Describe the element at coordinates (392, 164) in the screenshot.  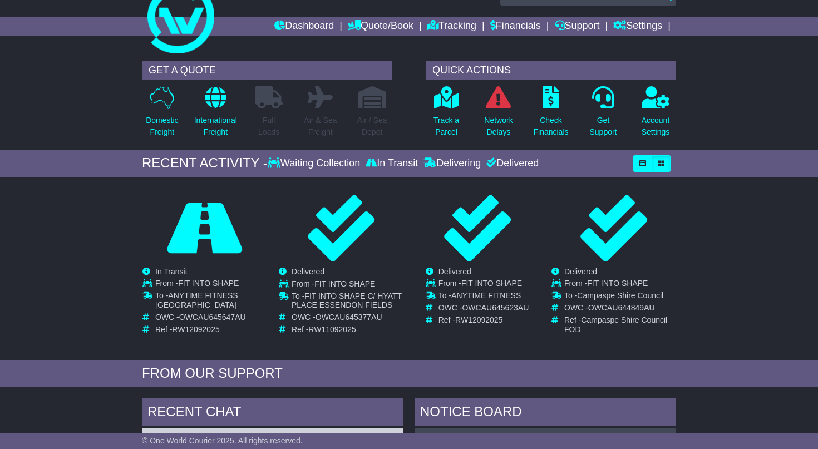
I see `div: In Transit` at that location.